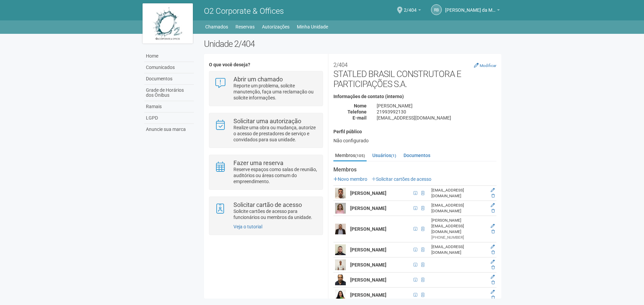 This screenshot has height=305, width=644. Describe the element at coordinates (415, 74) in the screenshot. I see `h2: STATLED BRASIL CONSTRUTORA E PARTICIPAÇÕES S.A.` at that location.